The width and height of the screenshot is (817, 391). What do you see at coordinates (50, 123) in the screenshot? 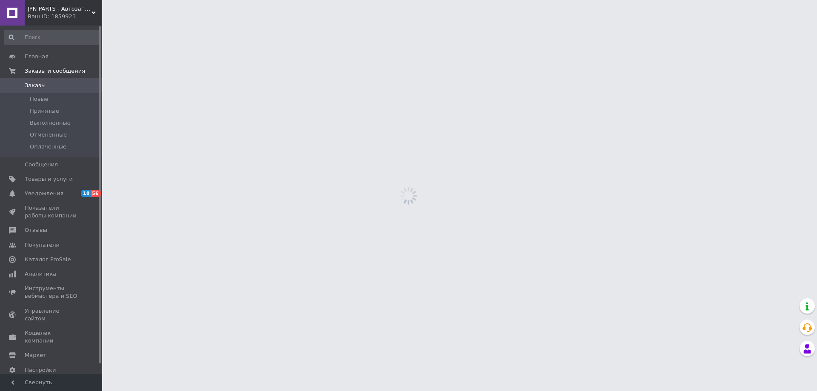
I see `span: Выполненные` at bounding box center [50, 123].